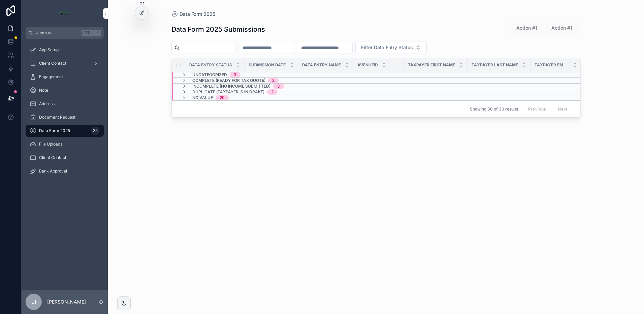  I want to click on span: Document Request, so click(57, 117).